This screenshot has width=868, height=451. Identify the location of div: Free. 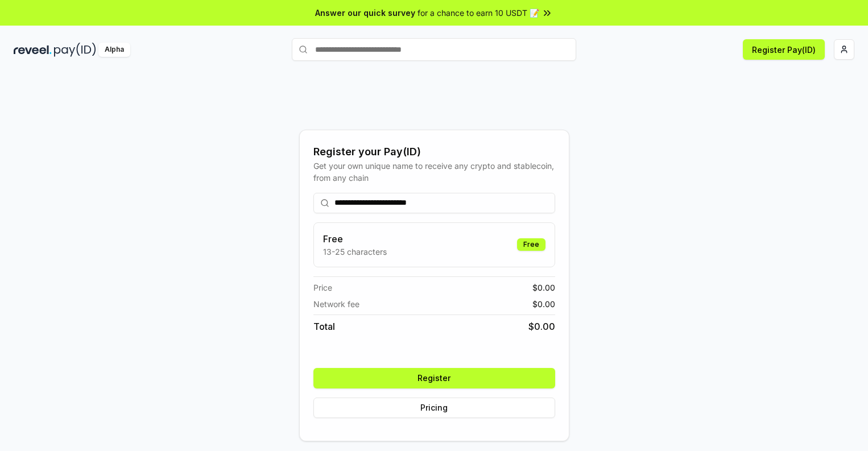
(531, 244).